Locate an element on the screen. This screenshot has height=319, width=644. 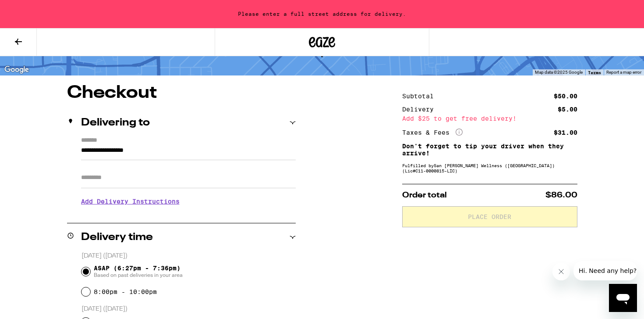
h2: Delivering to is located at coordinates (116, 122).